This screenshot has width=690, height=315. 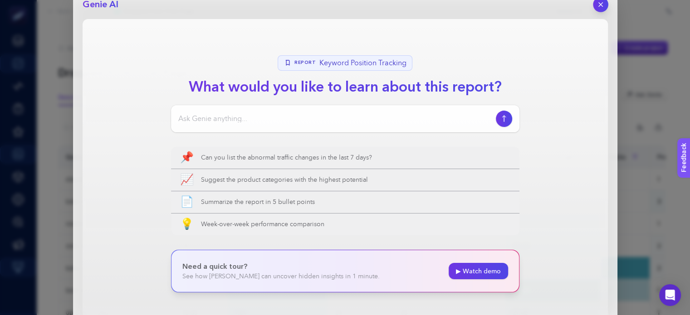 What do you see at coordinates (281, 267) in the screenshot?
I see `p: Need a quick tour?` at bounding box center [281, 267].